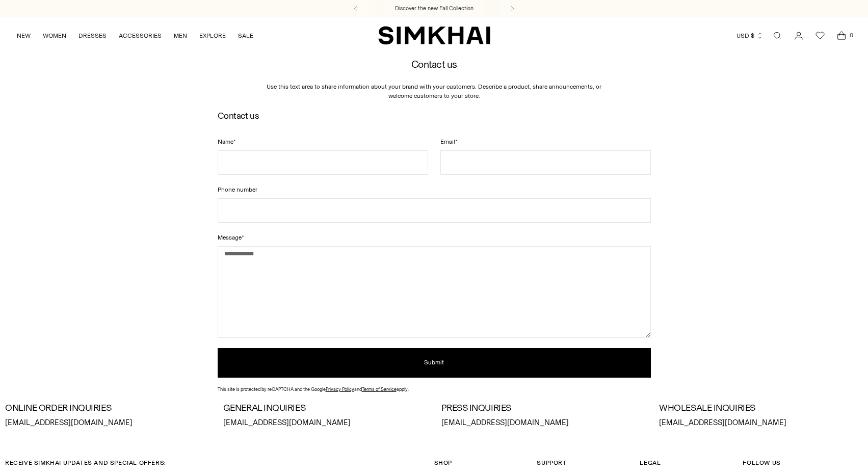 Image resolution: width=868 pixels, height=476 pixels. Describe the element at coordinates (552, 462) in the screenshot. I see `span: Support` at that location.